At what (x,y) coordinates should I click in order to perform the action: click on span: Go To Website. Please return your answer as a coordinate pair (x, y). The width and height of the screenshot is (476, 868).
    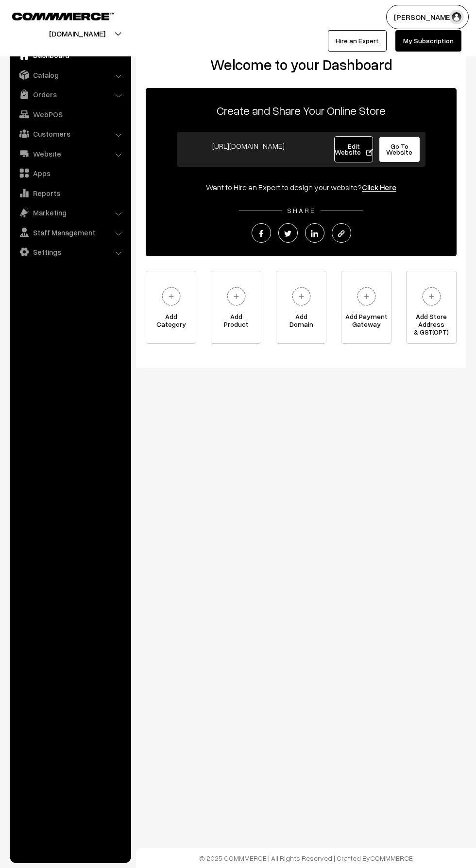
    Looking at the image, I should click on (400, 148).